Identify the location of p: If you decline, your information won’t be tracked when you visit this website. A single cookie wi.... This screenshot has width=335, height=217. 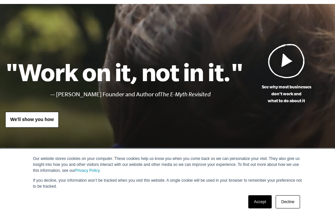
(167, 183).